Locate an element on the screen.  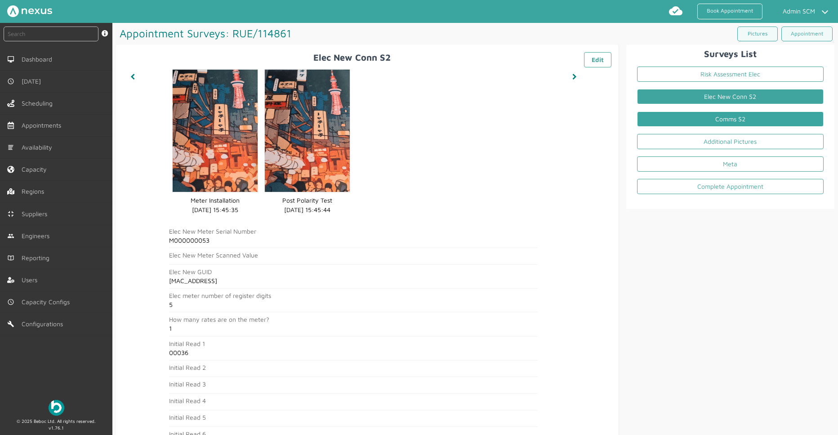
span: Scheduling is located at coordinates (39, 103).